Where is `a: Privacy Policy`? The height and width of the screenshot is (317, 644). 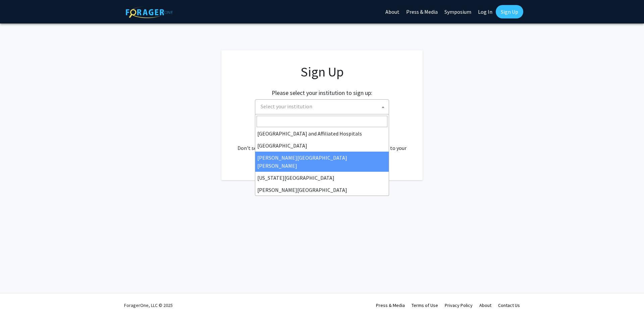
a: Privacy Policy is located at coordinates (459, 305).